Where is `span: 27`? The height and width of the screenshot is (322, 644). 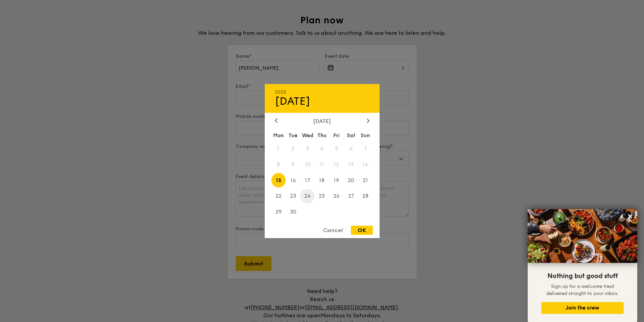
span: 27 is located at coordinates (351, 196).